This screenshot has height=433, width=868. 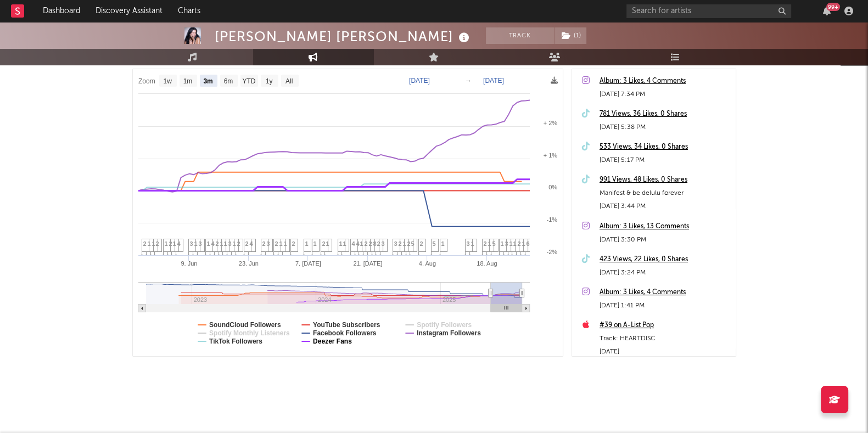 What do you see at coordinates (665, 325) in the screenshot?
I see `a: #39 on A-List Pop` at bounding box center [665, 325].